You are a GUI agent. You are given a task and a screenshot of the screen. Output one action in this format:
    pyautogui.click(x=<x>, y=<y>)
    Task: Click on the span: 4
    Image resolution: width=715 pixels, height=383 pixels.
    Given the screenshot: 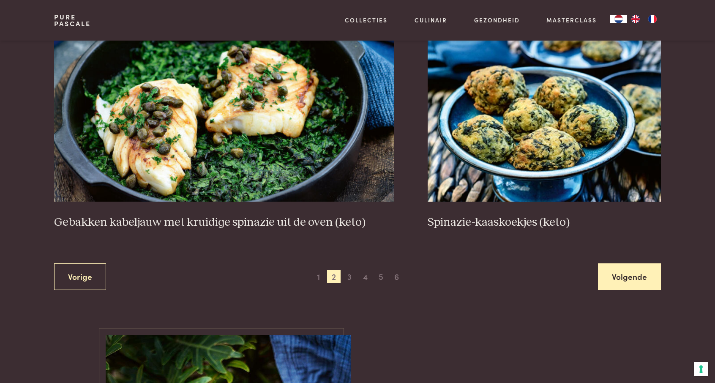 What is the action you would take?
    pyautogui.click(x=366, y=277)
    